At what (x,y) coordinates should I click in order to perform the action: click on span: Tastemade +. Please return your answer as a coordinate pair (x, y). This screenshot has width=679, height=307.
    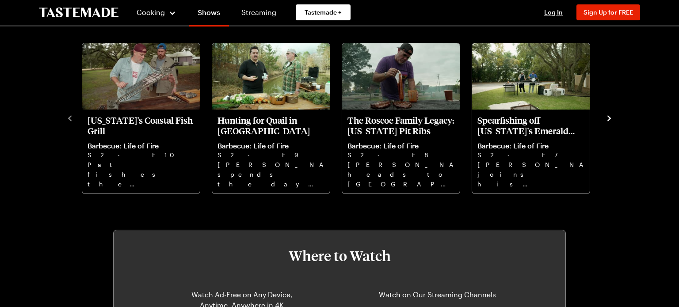
    Looking at the image, I should click on (323, 12).